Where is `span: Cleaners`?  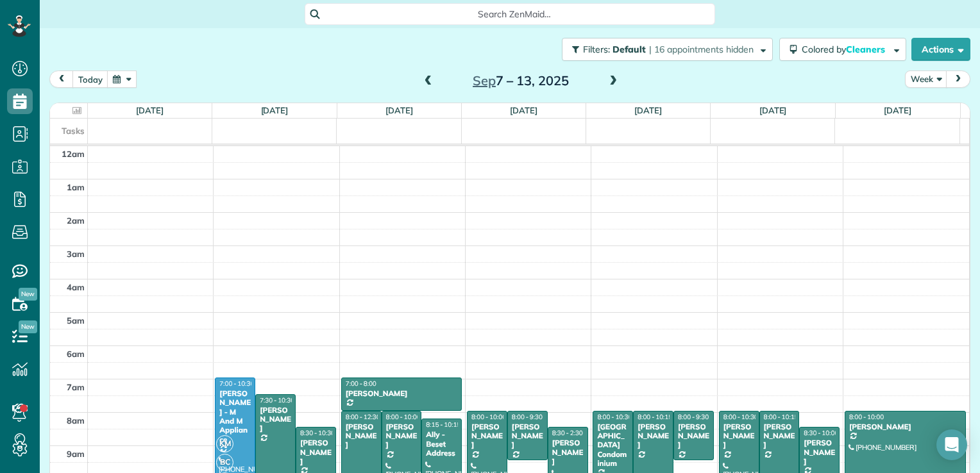 span: Cleaners is located at coordinates (867, 49).